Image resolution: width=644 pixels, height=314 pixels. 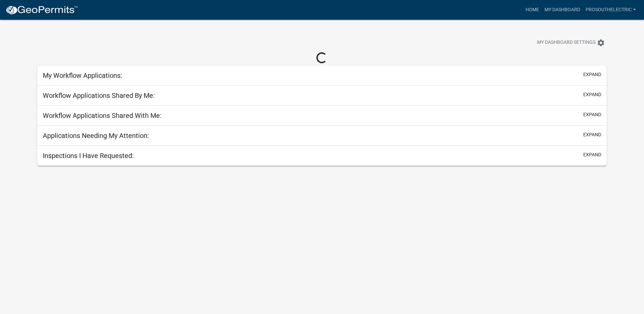 I want to click on a: My Dashboard, so click(x=562, y=10).